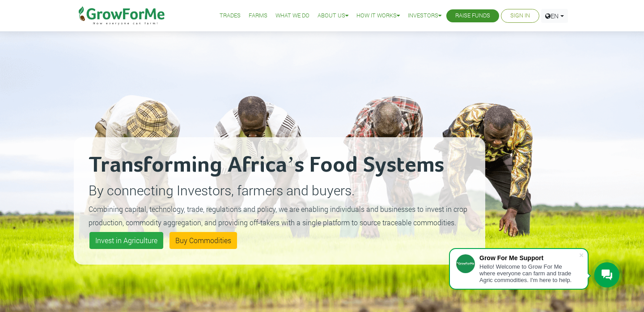 The width and height of the screenshot is (644, 312). Describe the element at coordinates (279, 166) in the screenshot. I see `h2: Transforming Africa’s Food Systems` at that location.